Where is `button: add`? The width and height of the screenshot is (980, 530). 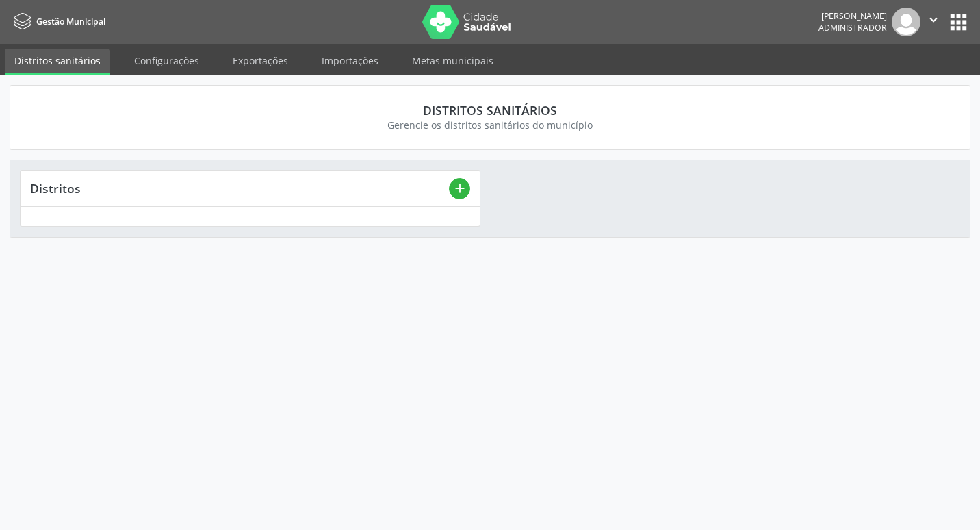
button: add is located at coordinates (459, 189).